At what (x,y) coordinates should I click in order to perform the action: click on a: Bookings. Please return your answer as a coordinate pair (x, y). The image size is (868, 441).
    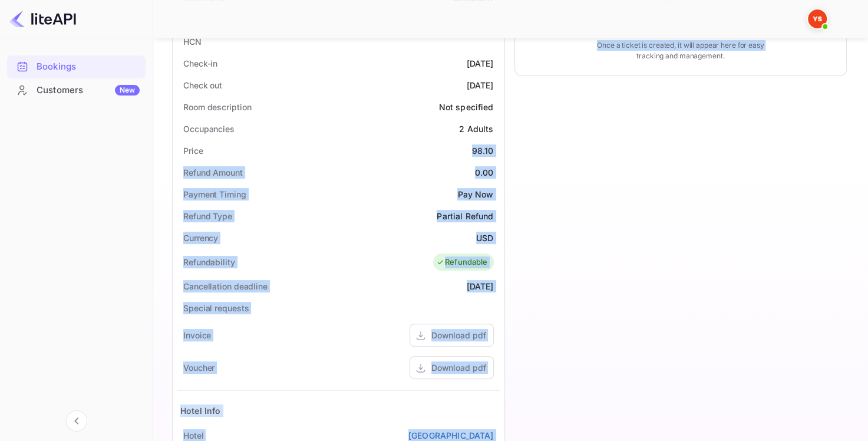
    Looking at the image, I should click on (76, 66).